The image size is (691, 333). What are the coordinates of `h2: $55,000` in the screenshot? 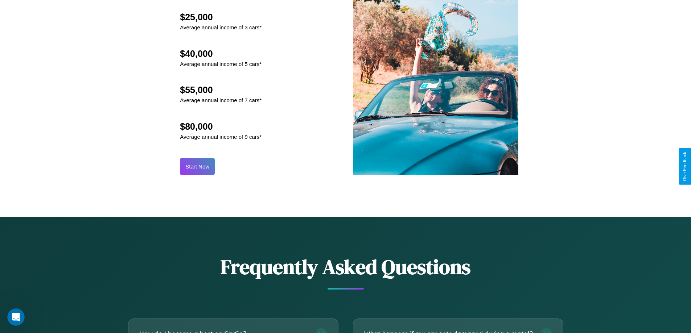 It's located at (221, 90).